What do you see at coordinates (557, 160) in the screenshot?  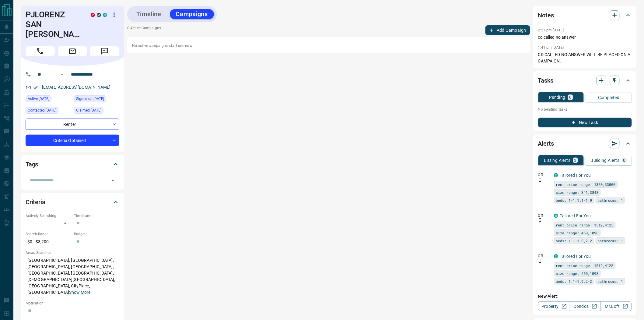 I see `p: Listing Alerts` at bounding box center [557, 160].